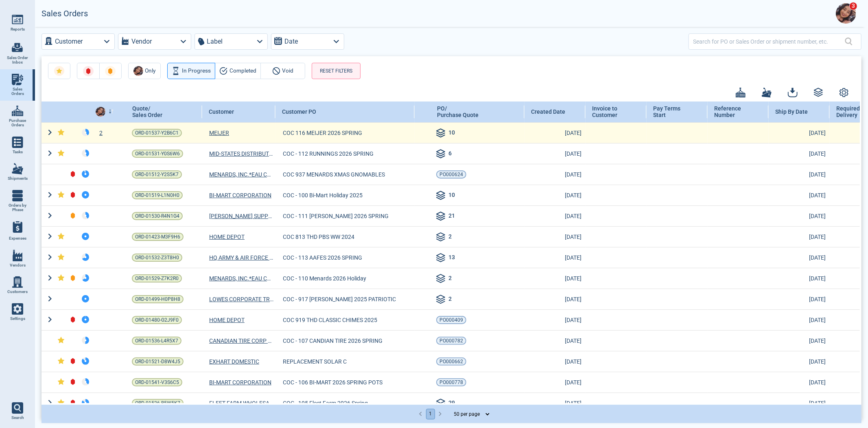 Image resolution: width=868 pixels, height=428 pixels. I want to click on span: HOME DEPOT, so click(226, 320).